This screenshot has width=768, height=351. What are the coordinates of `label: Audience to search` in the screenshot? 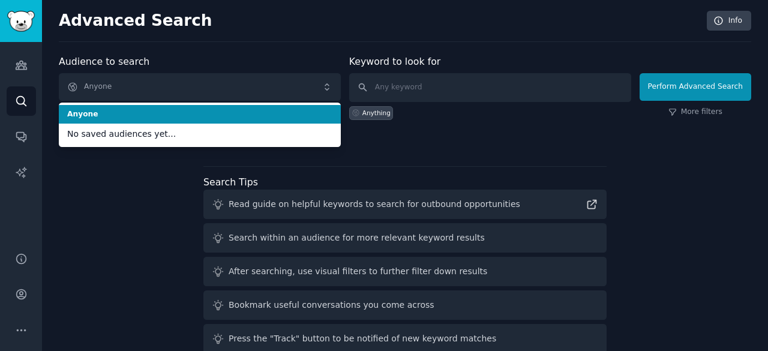 It's located at (104, 61).